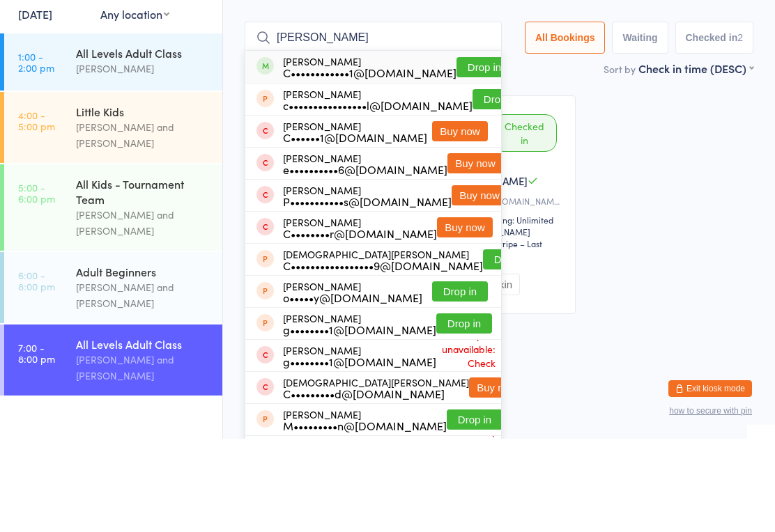 Image resolution: width=775 pixels, height=532 pixels. I want to click on button: All Bookings, so click(565, 131).